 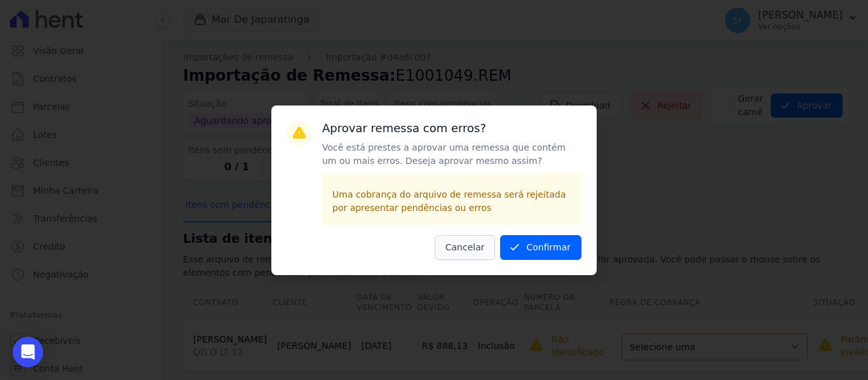 I want to click on button: Cancelar, so click(x=465, y=247).